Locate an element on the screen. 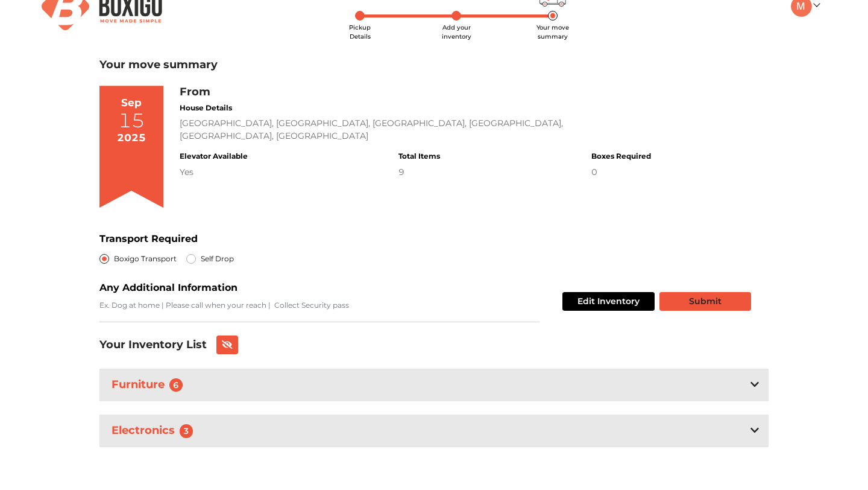 The image size is (868, 490). div: 0 is located at coordinates (621, 172).